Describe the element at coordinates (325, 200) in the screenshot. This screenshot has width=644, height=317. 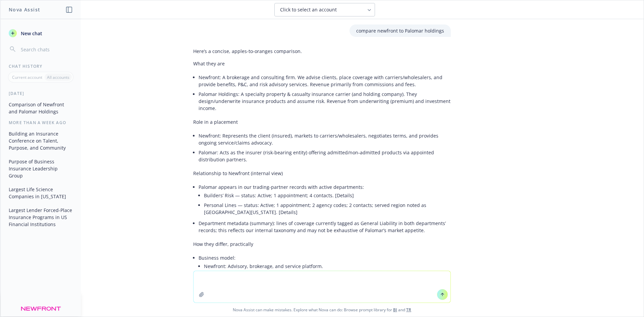
I see `li: Palomar appears in our trading-partner records with active departments:` at that location.